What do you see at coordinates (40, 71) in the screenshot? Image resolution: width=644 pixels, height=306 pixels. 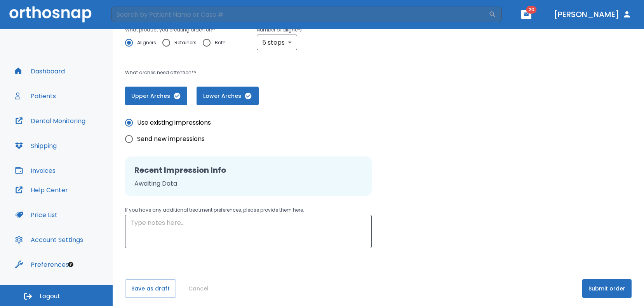 I see `button: Dashboard` at bounding box center [40, 71].